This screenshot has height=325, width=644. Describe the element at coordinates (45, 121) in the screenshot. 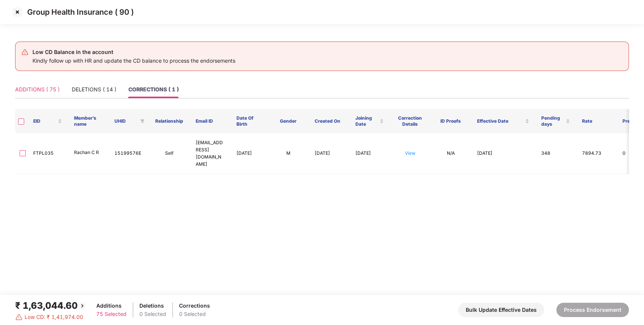

I see `span: EID` at that location.